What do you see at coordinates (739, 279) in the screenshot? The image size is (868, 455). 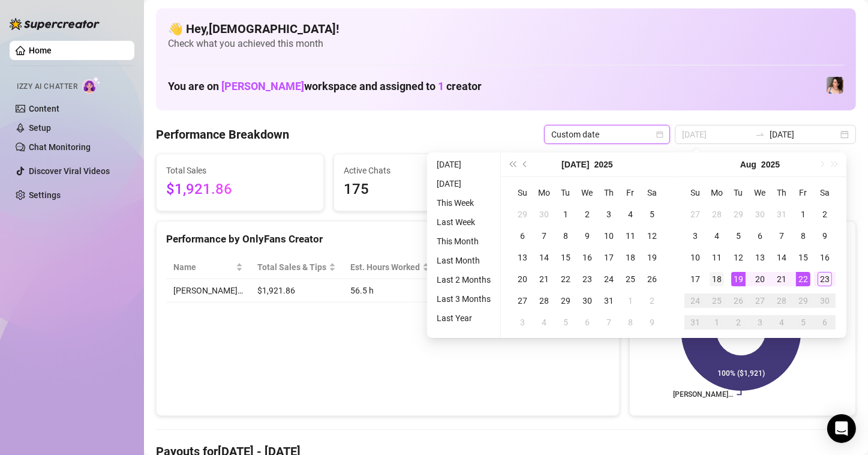 I see `td: 2025-08-19` at bounding box center [739, 279].